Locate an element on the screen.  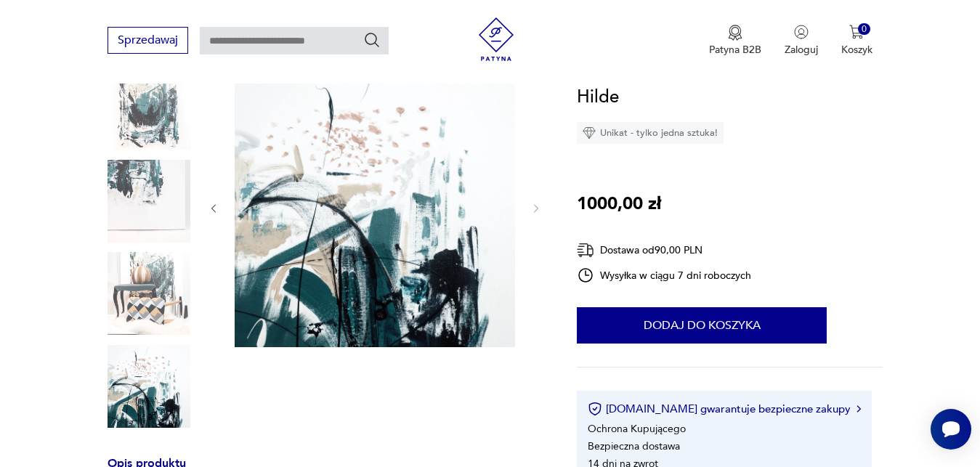
li: Ochrona Kupującego is located at coordinates (637, 429).